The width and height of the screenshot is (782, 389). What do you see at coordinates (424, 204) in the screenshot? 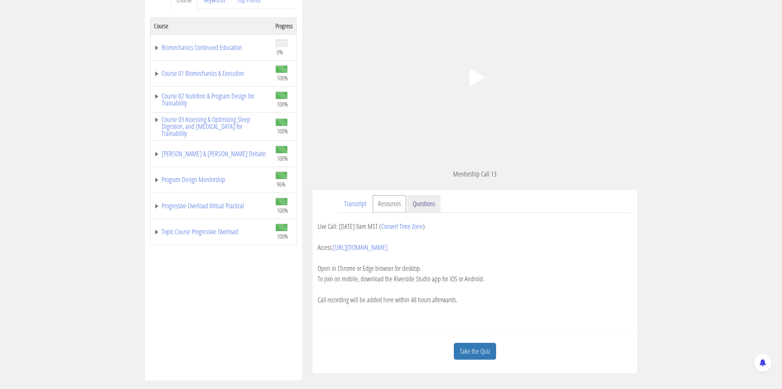
I see `a: Questions` at bounding box center [424, 204].